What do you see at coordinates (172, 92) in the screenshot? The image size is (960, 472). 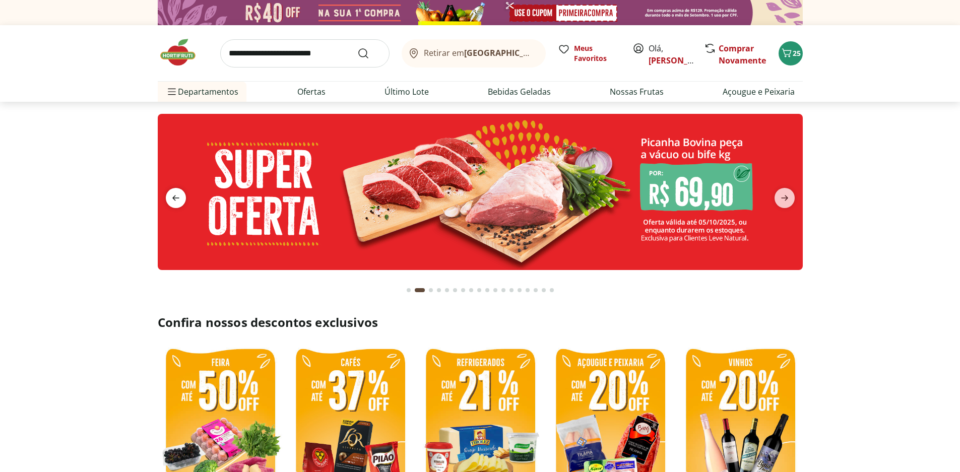 I see `button: Menu` at bounding box center [172, 92].